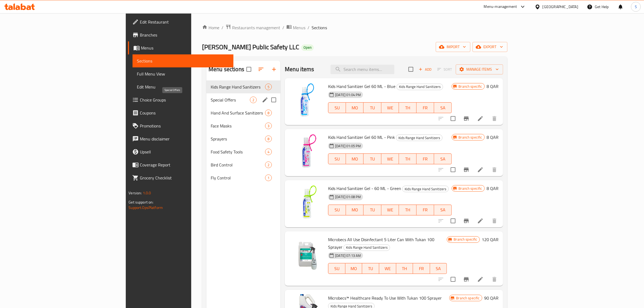 The image size is (644, 308). I want to click on a: Full Menu View, so click(183, 74).